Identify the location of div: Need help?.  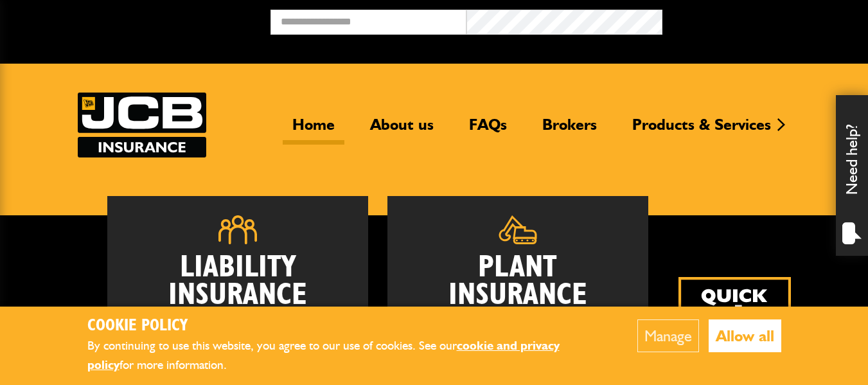
(851, 175).